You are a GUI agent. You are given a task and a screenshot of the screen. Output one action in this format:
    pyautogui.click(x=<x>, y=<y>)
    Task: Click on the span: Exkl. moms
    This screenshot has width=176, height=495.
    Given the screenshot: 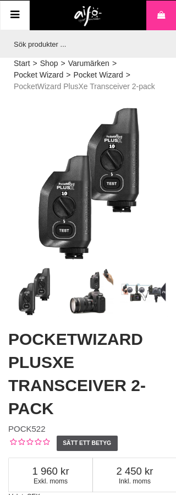 What is the action you would take?
    pyautogui.click(x=51, y=481)
    